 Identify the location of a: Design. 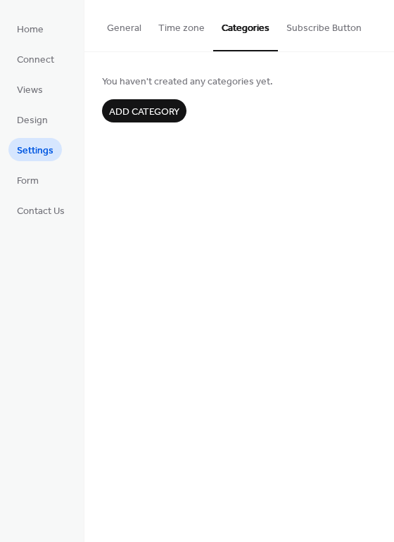
(32, 119).